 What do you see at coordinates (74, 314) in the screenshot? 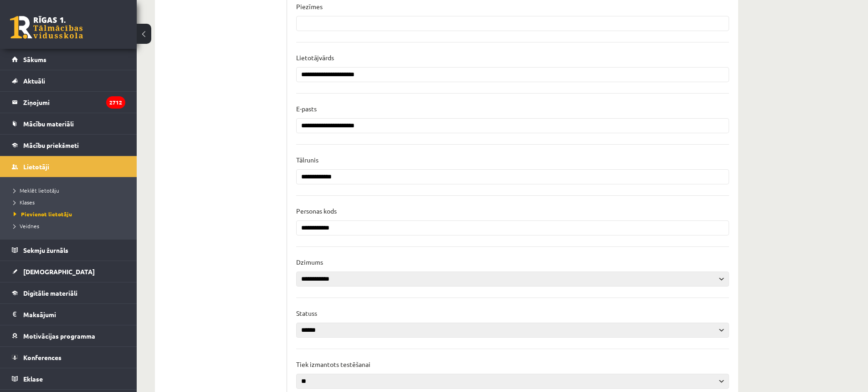
I see `legend: Maksājumi` at bounding box center [74, 314].